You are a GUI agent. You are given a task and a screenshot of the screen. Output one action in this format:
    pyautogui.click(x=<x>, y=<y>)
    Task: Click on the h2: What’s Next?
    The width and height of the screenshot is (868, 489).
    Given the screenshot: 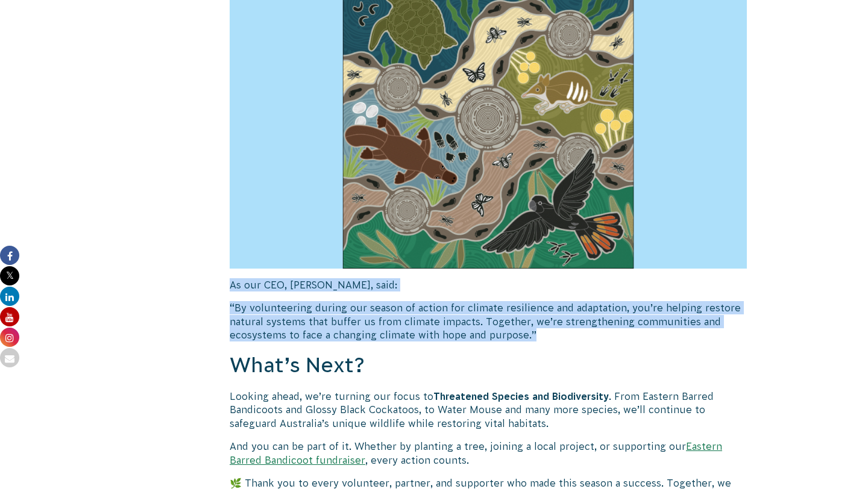 What is the action you would take?
    pyautogui.click(x=488, y=365)
    